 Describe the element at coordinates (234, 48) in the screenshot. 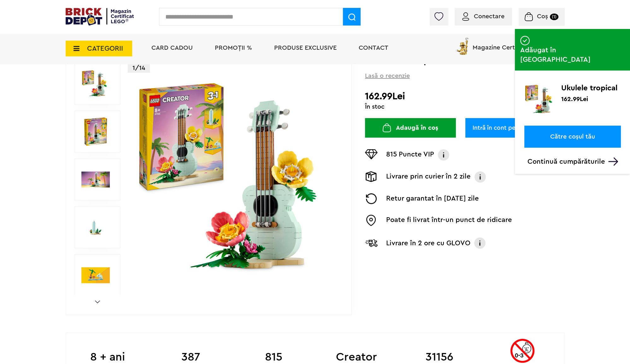

I see `span: PROMOȚII %` at that location.